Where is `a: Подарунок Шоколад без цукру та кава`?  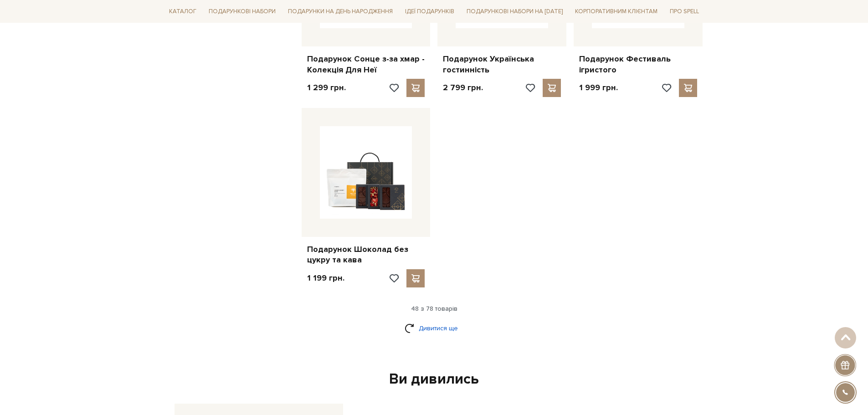 a: Подарунок Шоколад без цукру та кава is located at coordinates (366, 255).